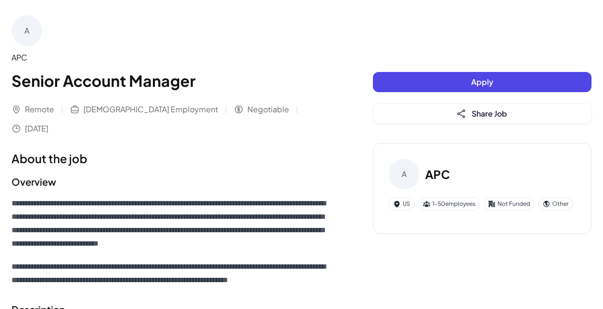  Describe the element at coordinates (268, 109) in the screenshot. I see `span: Negotiable` at that location.